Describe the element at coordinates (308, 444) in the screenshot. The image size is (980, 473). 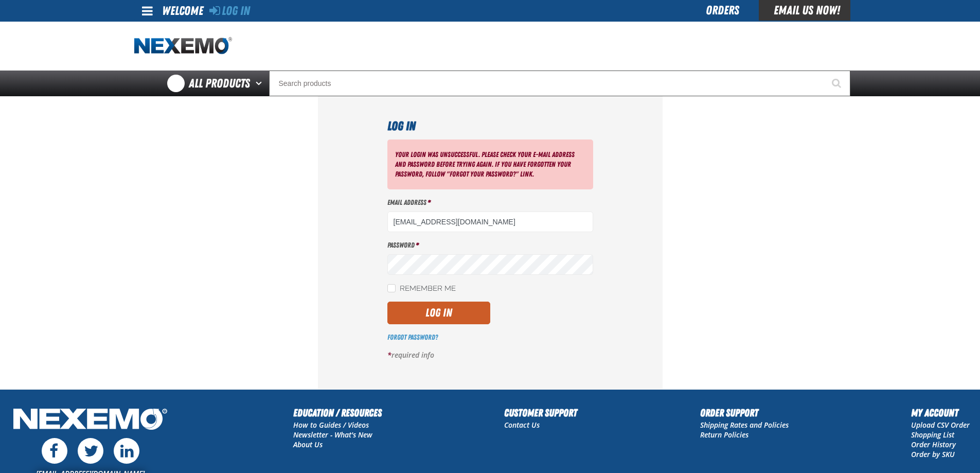
I see `a: About Us` at that location.